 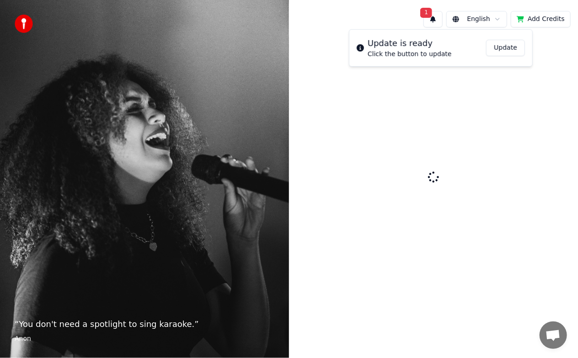 What do you see at coordinates (553, 336) in the screenshot?
I see `a: Open chat` at bounding box center [553, 336].